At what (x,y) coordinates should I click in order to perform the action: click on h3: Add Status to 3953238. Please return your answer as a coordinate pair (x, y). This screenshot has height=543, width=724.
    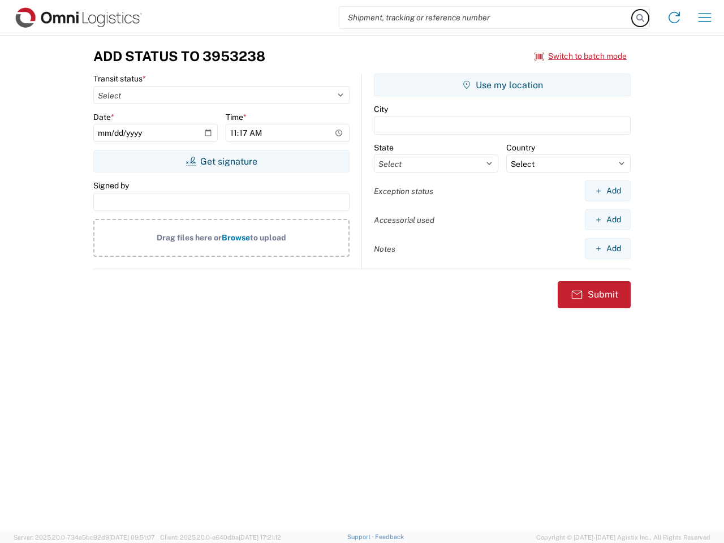
    Looking at the image, I should click on (179, 56).